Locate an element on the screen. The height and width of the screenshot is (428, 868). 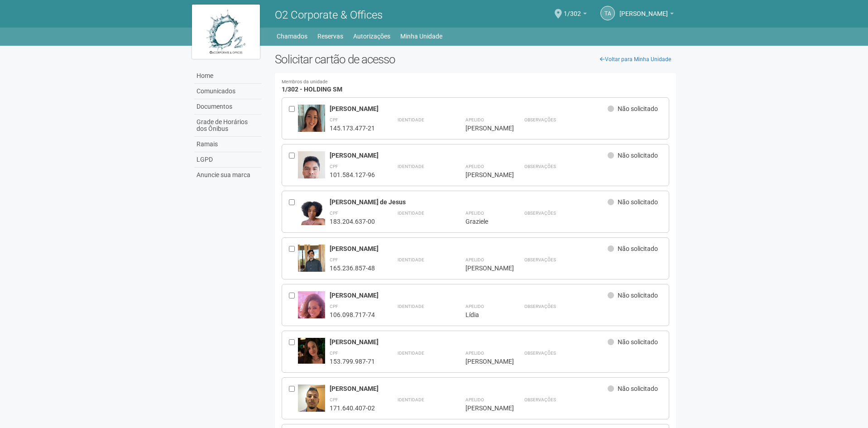
a: Home is located at coordinates (228, 76).